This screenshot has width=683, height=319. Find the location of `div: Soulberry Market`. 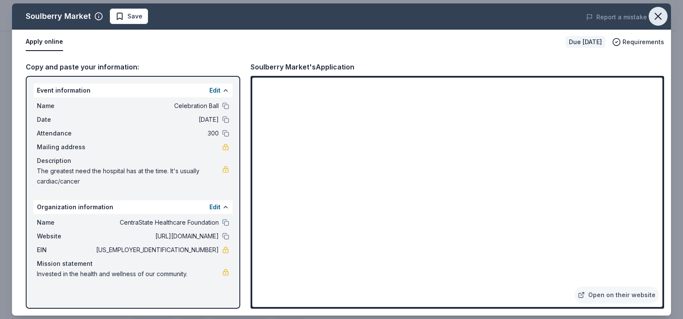

div: Soulberry Market is located at coordinates (58, 16).